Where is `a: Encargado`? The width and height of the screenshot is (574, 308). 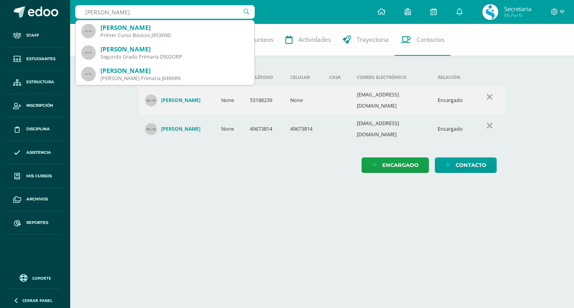 a: Encargado is located at coordinates (395, 165).